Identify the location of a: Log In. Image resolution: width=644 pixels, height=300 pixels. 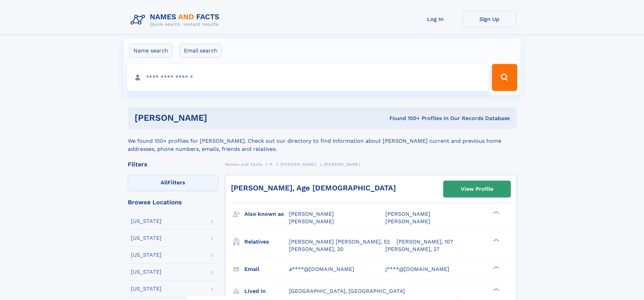
(435, 19).